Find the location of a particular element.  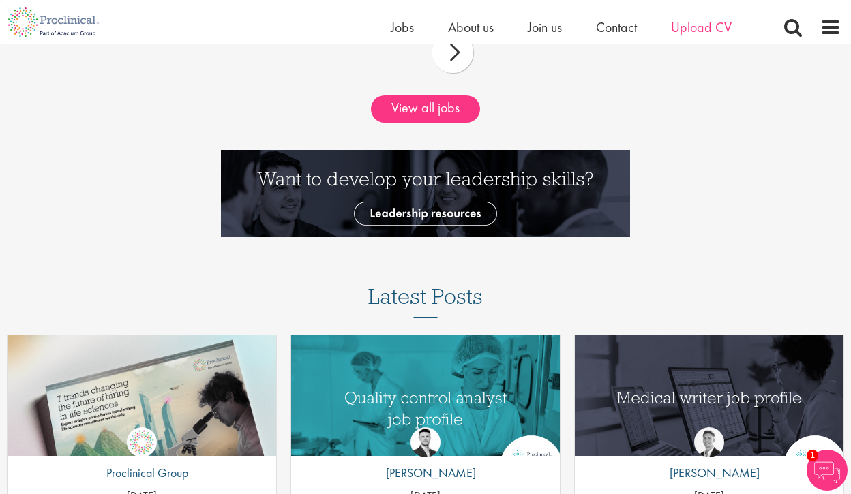

a: Upload CV is located at coordinates (701, 27).